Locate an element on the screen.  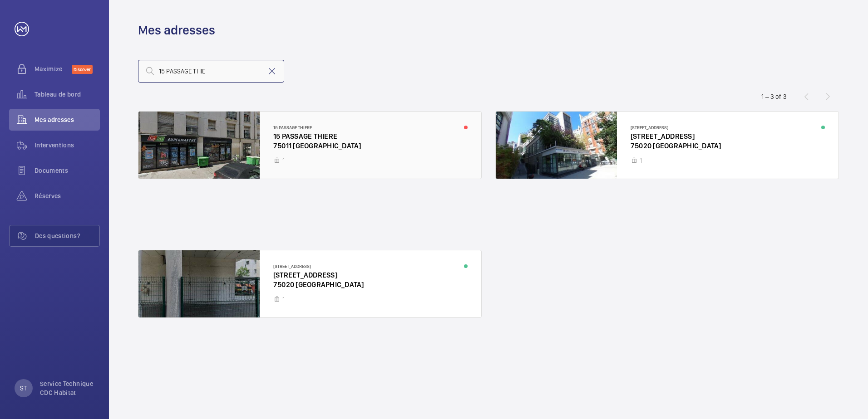
span: Tableau de bord is located at coordinates (67, 94).